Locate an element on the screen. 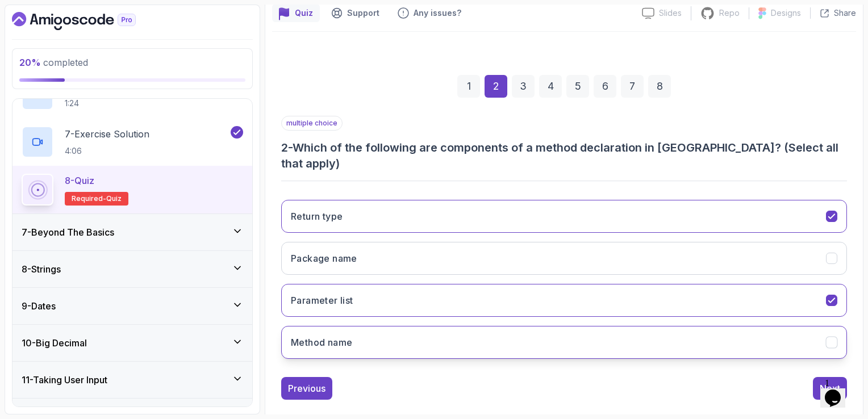 Image resolution: width=868 pixels, height=419 pixels. button: Next is located at coordinates (830, 389).